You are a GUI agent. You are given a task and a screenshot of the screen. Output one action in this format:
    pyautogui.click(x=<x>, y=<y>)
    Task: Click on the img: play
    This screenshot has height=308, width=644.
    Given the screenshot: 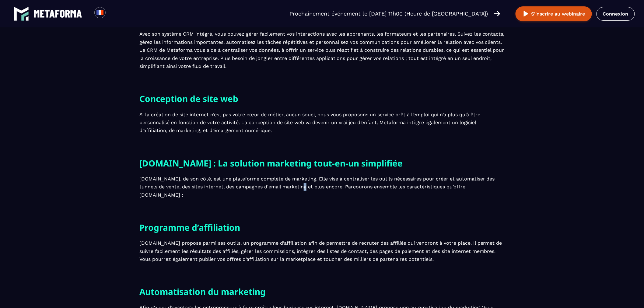 What is the action you would take?
    pyautogui.click(x=526, y=13)
    